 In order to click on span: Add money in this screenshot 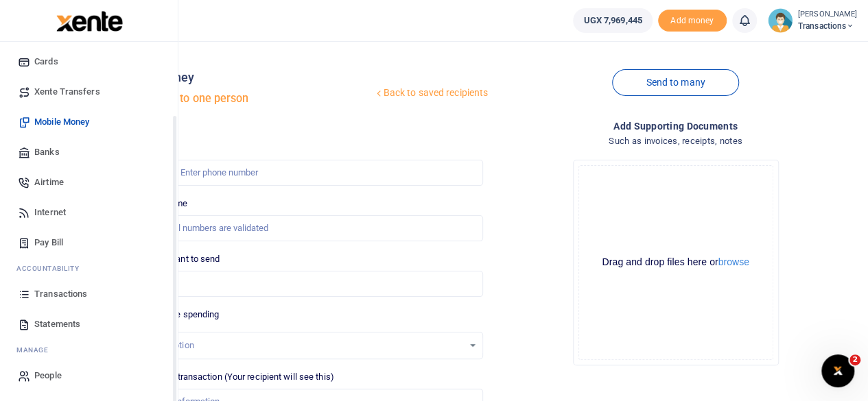, I will do `click(692, 20)`.